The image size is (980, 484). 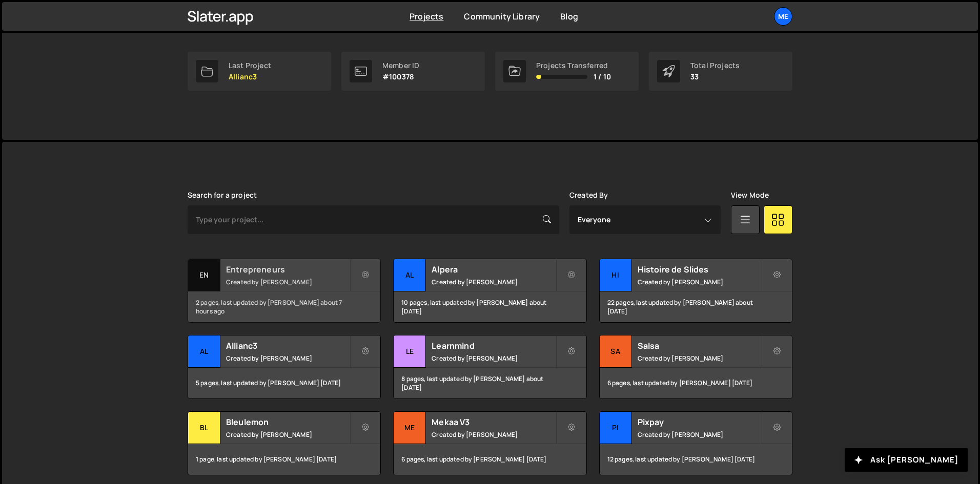 What do you see at coordinates (288, 423) in the screenshot?
I see `h2: Bleulemon` at bounding box center [288, 423].